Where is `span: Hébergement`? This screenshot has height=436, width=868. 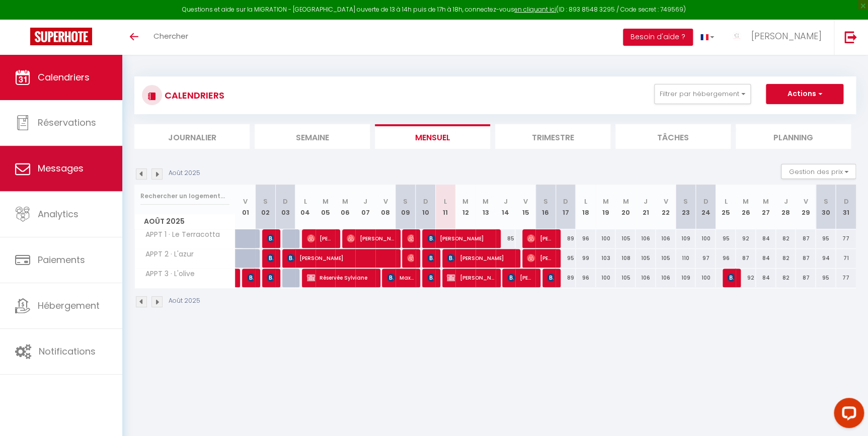
span: Hébergement is located at coordinates (68, 305).